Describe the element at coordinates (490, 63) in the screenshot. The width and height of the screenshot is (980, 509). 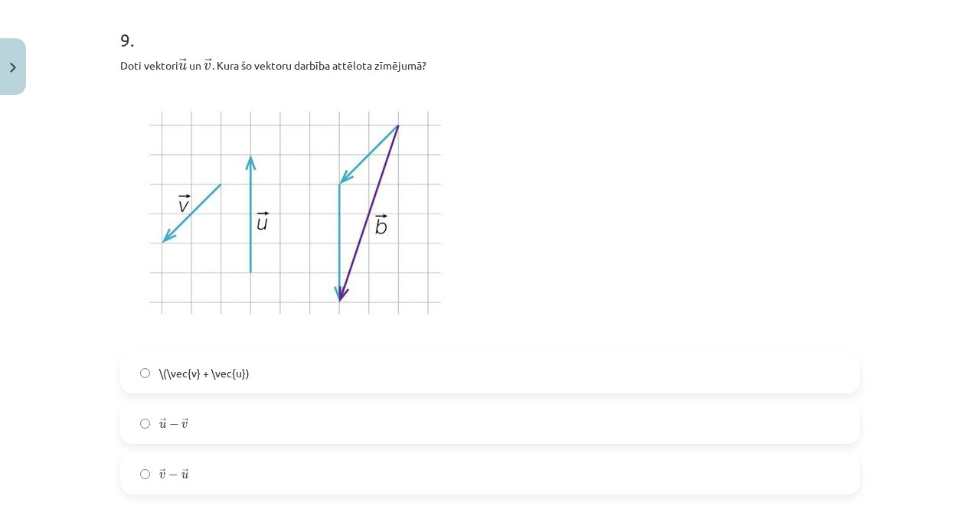
I see `p: Doti vektori ﻿﻿ un ﻿﻿ . Kura šo vektoru darbība attēlota zīmējumā?` at that location.